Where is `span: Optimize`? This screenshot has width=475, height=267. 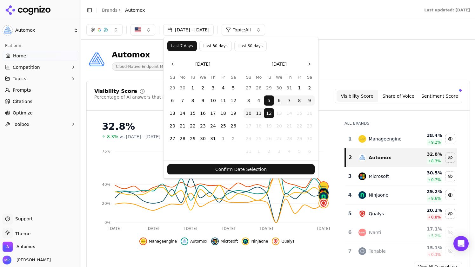 span: Optimize is located at coordinates (23, 113).